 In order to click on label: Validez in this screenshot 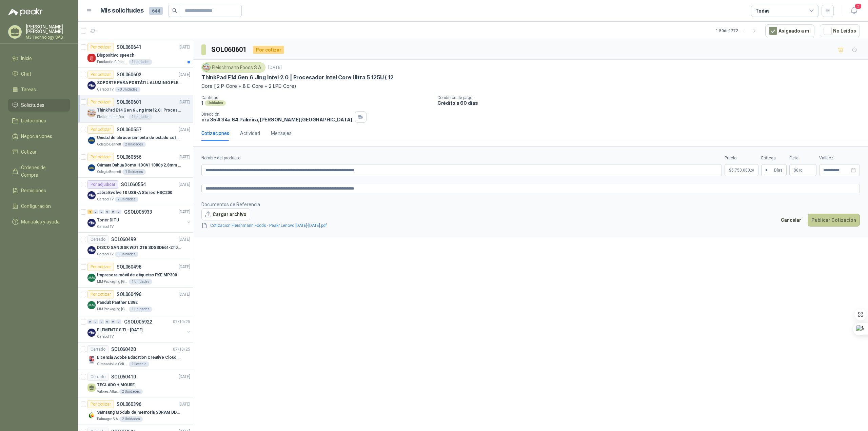, I will do `click(840, 158)`.